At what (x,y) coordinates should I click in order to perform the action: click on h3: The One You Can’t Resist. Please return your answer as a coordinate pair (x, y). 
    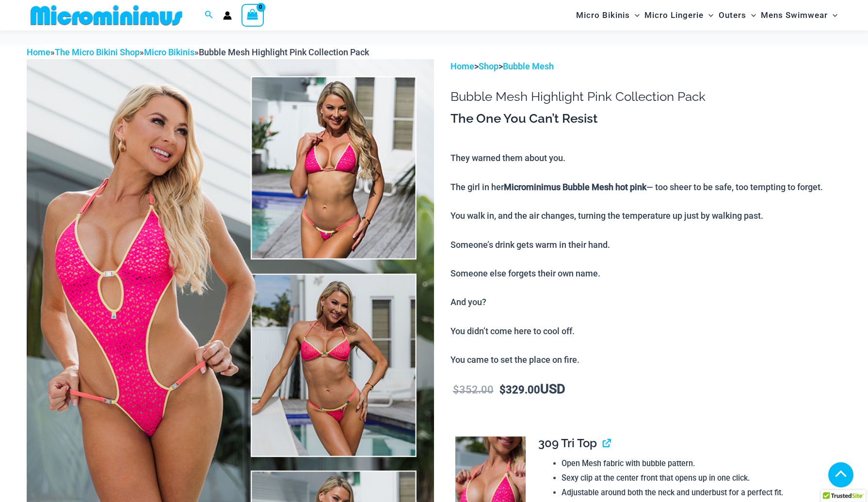
    Looking at the image, I should click on (646, 119).